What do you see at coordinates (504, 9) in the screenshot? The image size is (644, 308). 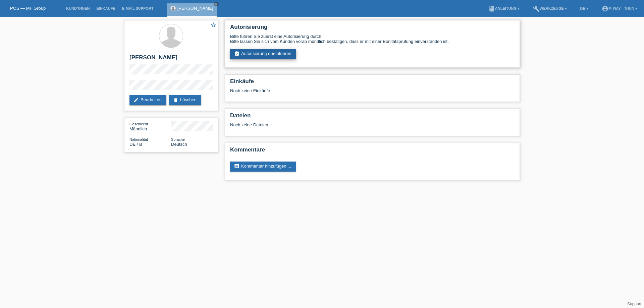 I see `a: bookAnleitung ▾` at bounding box center [504, 9].